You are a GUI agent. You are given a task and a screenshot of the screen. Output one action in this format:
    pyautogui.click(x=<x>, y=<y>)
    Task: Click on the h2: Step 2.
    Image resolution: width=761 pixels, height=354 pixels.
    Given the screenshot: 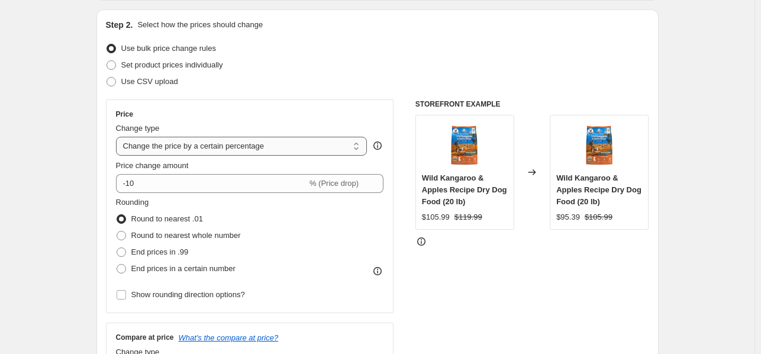 What is the action you would take?
    pyautogui.click(x=120, y=25)
    